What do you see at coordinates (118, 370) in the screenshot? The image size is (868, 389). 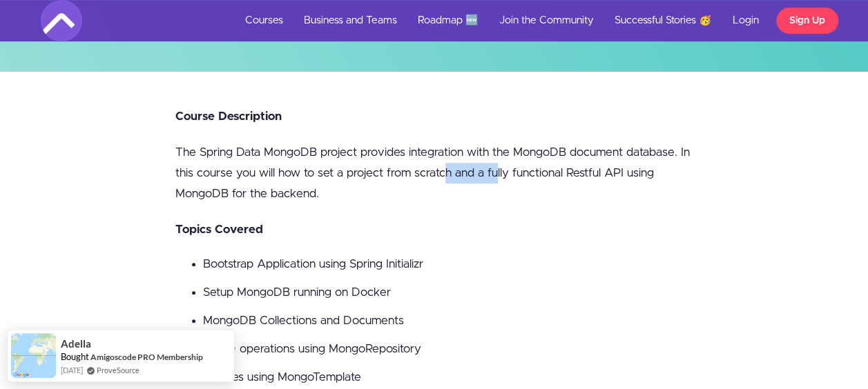 I see `a: ProveSource` at bounding box center [118, 370].